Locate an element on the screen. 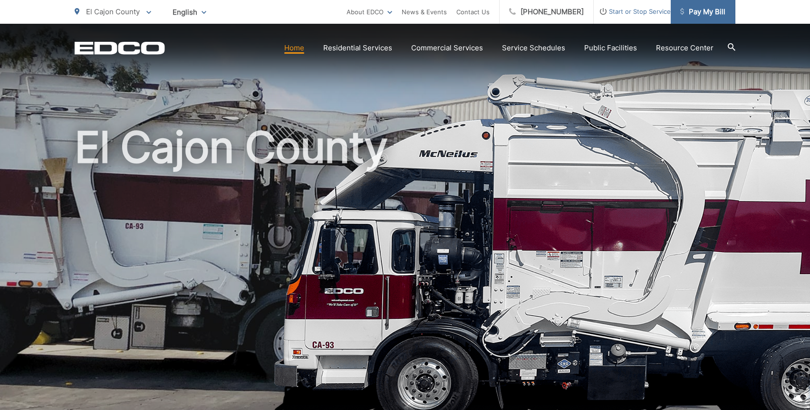 Image resolution: width=810 pixels, height=410 pixels. a: Public Facilities is located at coordinates (610, 48).